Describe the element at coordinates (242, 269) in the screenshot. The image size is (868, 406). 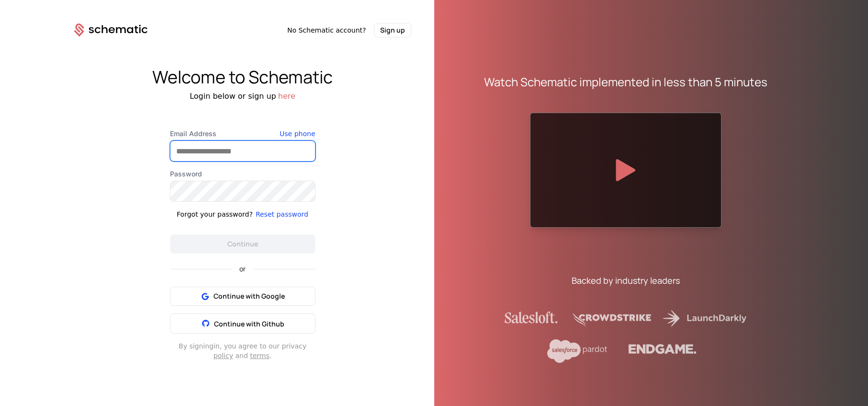
I see `span: or` at that location.